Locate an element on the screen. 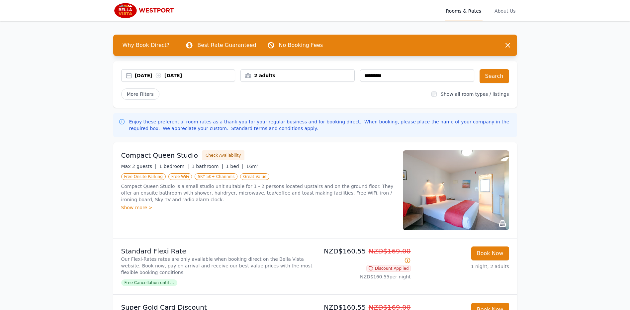 The height and width of the screenshot is (310, 630). button: Search is located at coordinates (494, 76).